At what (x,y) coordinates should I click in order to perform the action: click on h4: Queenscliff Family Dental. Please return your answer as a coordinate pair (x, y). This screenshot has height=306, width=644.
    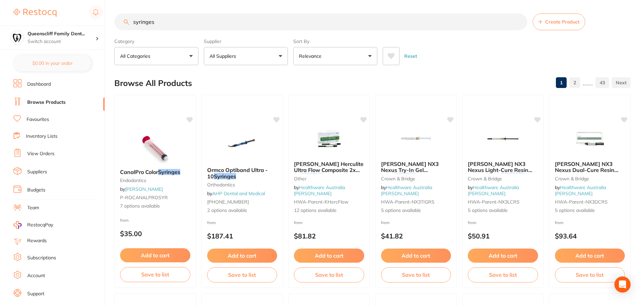
    Looking at the image, I should click on (62, 34).